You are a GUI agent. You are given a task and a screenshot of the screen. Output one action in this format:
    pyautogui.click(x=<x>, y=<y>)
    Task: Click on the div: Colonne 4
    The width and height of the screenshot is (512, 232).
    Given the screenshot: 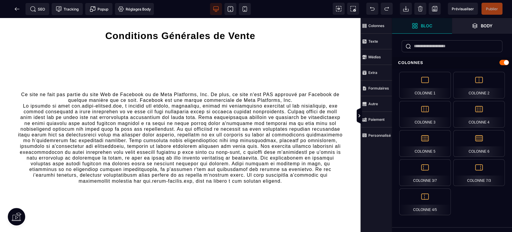 What is the action you would take?
    pyautogui.click(x=479, y=114)
    